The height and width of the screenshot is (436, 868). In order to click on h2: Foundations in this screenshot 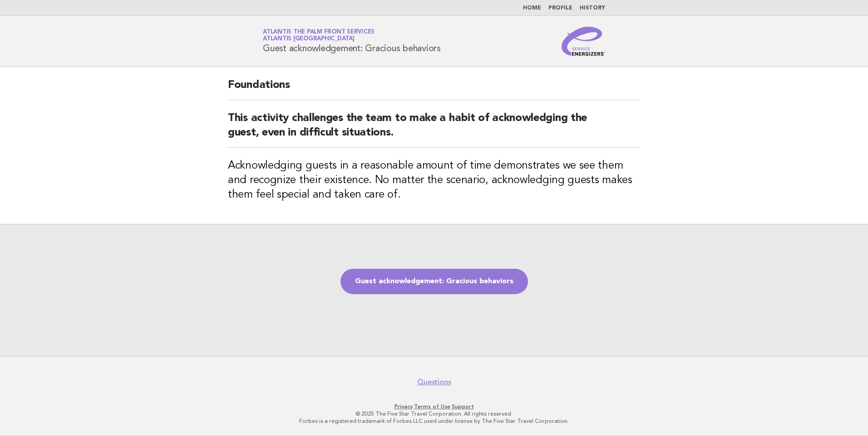, I will do `click(434, 89)`.